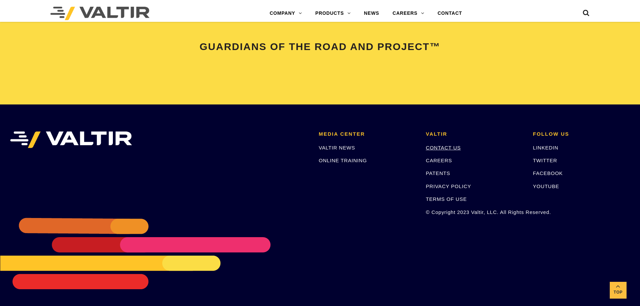 Image resolution: width=640 pixels, height=306 pixels. What do you see at coordinates (545, 160) in the screenshot?
I see `a: TWITTER` at bounding box center [545, 160].